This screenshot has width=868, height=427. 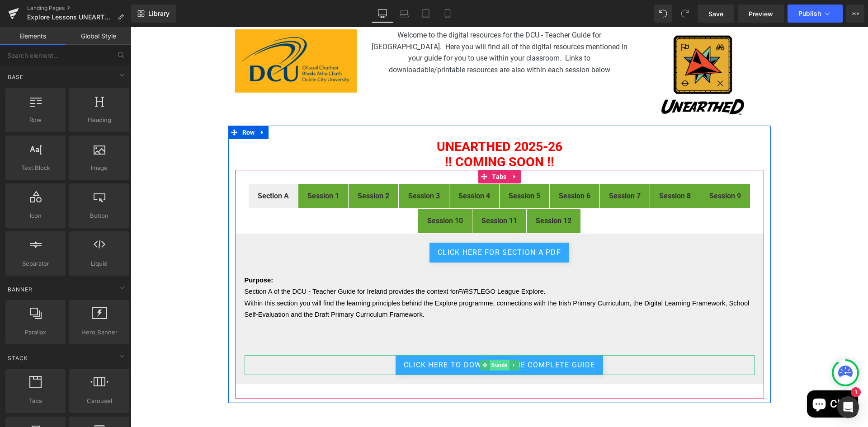 What do you see at coordinates (404, 14) in the screenshot?
I see `a: Laptop` at bounding box center [404, 14].